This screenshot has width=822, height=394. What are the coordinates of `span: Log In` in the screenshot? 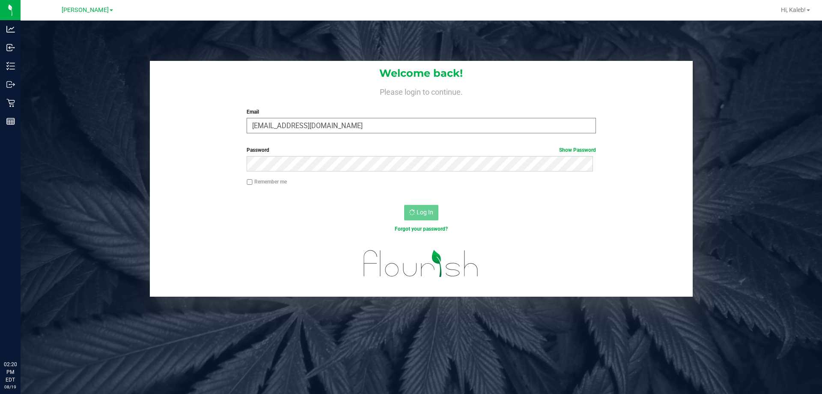 It's located at (425, 212).